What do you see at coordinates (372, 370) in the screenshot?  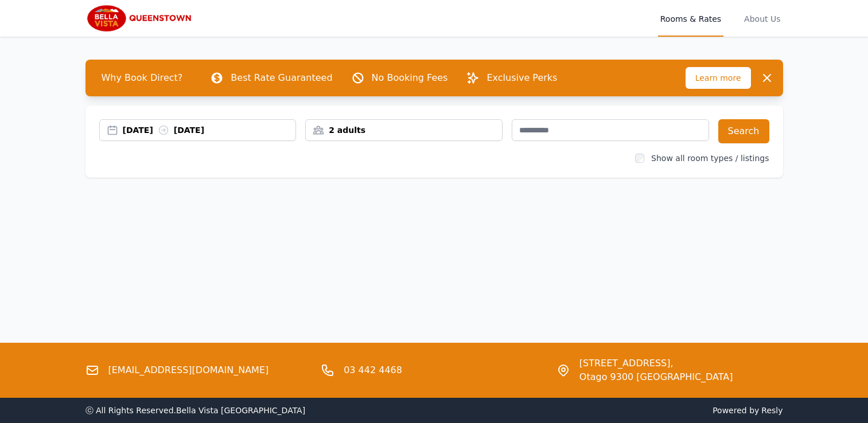 I see `a: 03 442 4468` at bounding box center [372, 370].